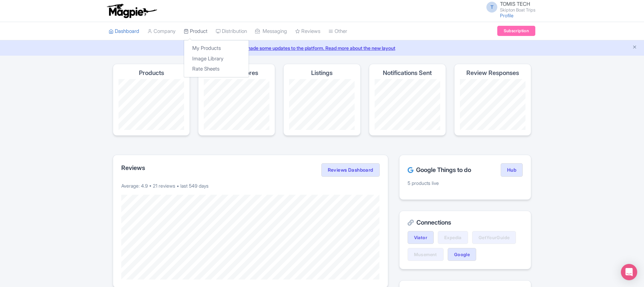  I want to click on img: logo-ab69f6fb50320c5b225c76a69d11143b.png, so click(131, 11).